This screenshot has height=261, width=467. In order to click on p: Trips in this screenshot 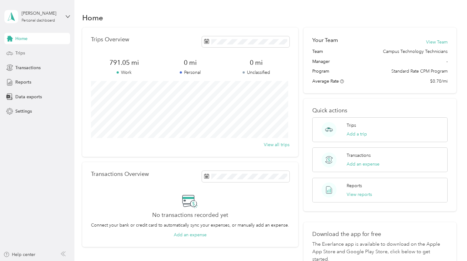, I will do `click(351, 125)`.